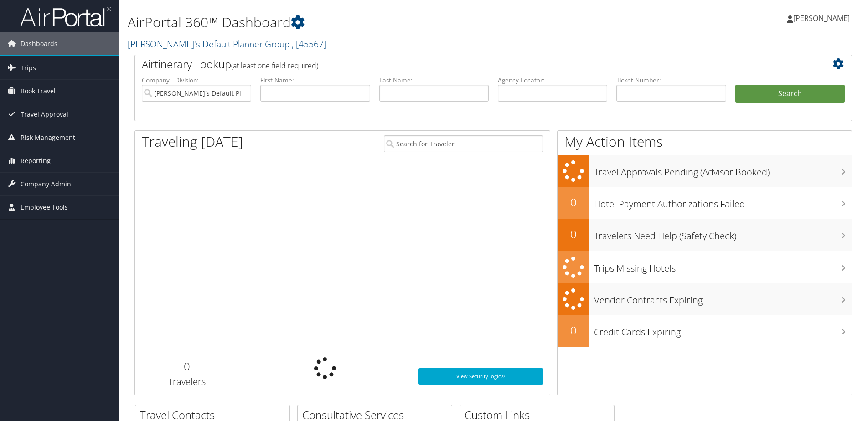  I want to click on label: Ticket Number:, so click(671, 80).